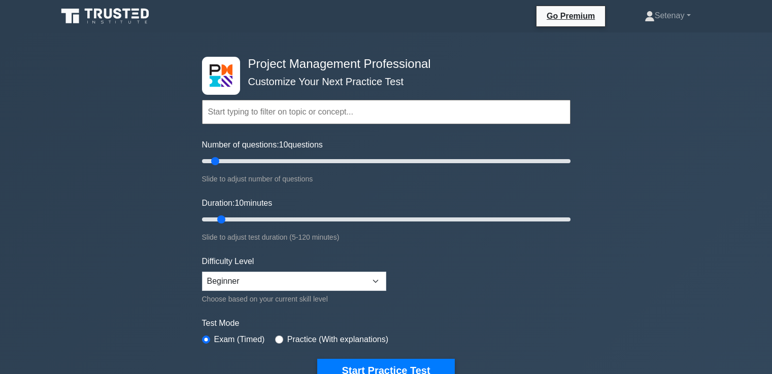  Describe the element at coordinates (240, 340) in the screenshot. I see `label: Exam (Timed)` at that location.